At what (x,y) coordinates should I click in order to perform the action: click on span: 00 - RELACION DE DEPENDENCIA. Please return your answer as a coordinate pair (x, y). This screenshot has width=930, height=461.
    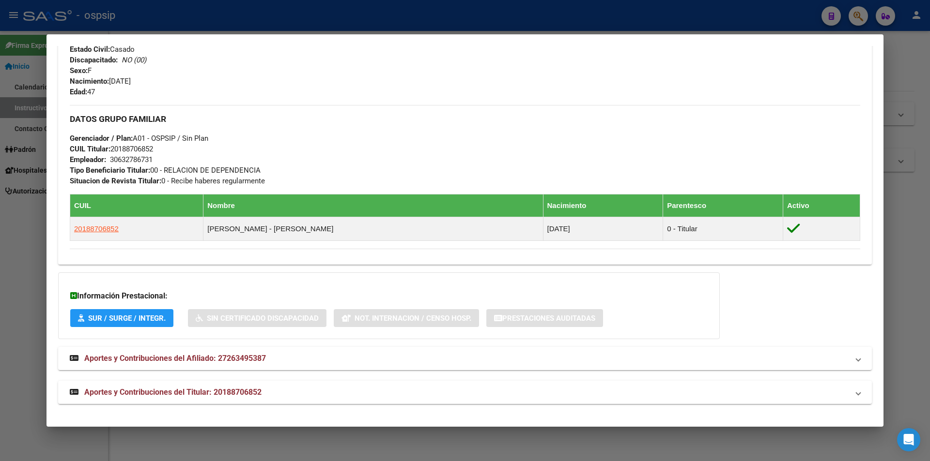
    Looking at the image, I should click on (165, 170).